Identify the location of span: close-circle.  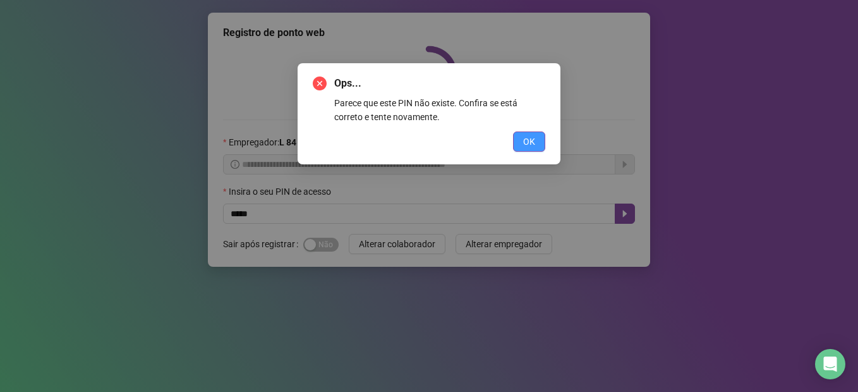
(320, 83).